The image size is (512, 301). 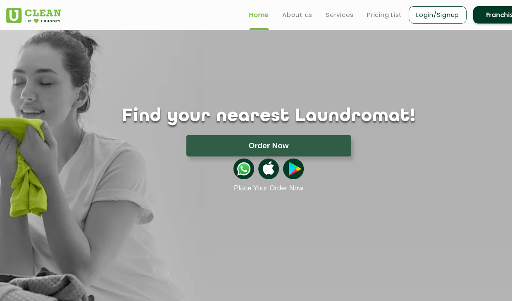 I want to click on img: UClean Laundry and Dry Cleaning, so click(x=33, y=15).